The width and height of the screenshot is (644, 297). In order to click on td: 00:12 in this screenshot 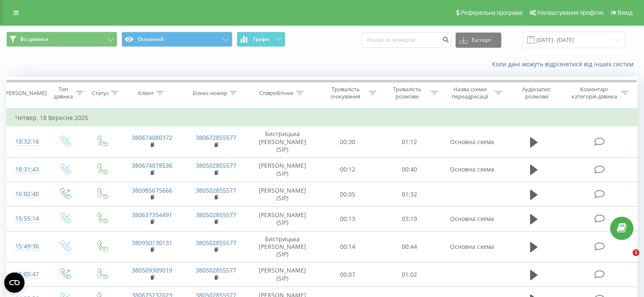, I will do `click(347, 170)`.